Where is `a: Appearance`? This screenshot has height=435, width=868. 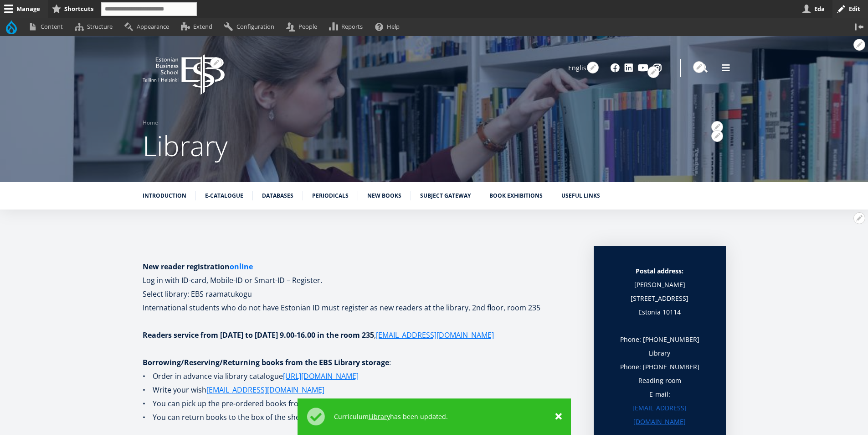 a: Appearance is located at coordinates (148, 27).